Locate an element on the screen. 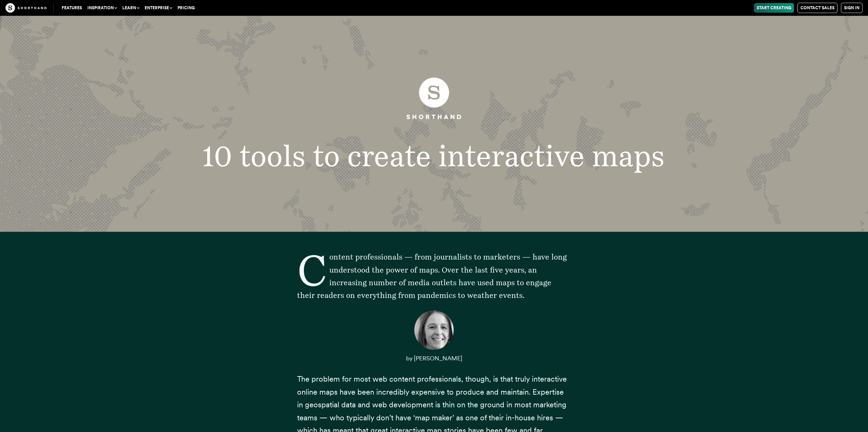 The width and height of the screenshot is (868, 432). span: Content professionals — from journalists to marketers — have long understood the power of maps. O... is located at coordinates (432, 276).